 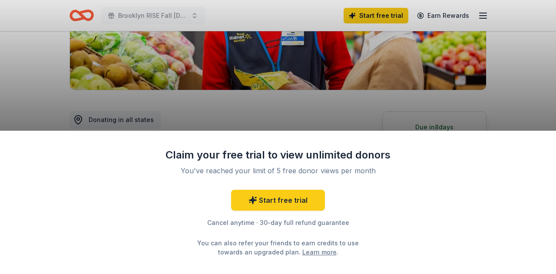 I want to click on a: Start free trial, so click(x=278, y=200).